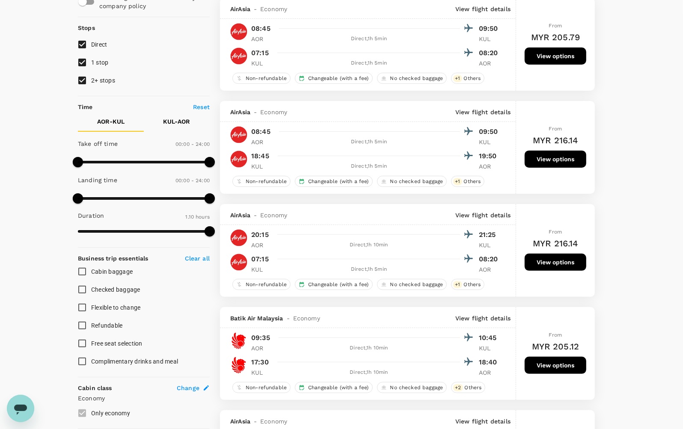 The height and width of the screenshot is (429, 683). I want to click on p: 08:45, so click(261, 132).